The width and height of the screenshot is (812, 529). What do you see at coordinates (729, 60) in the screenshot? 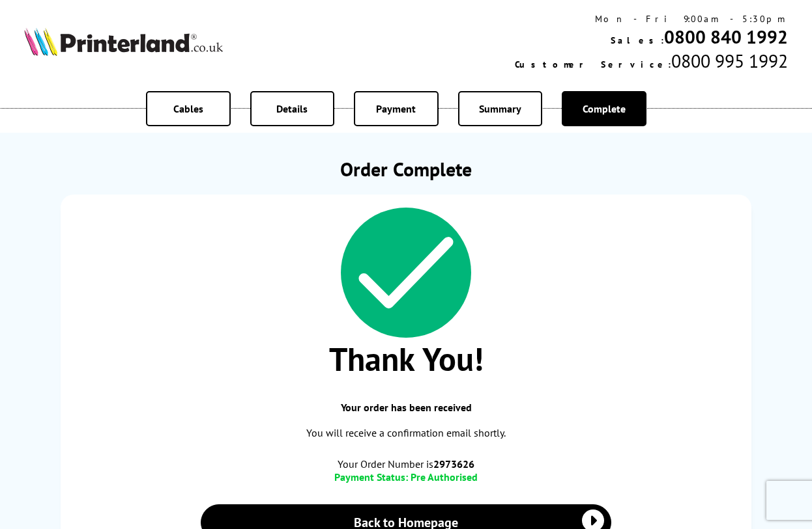
I see `span: 0800 995 1992` at bounding box center [729, 60].